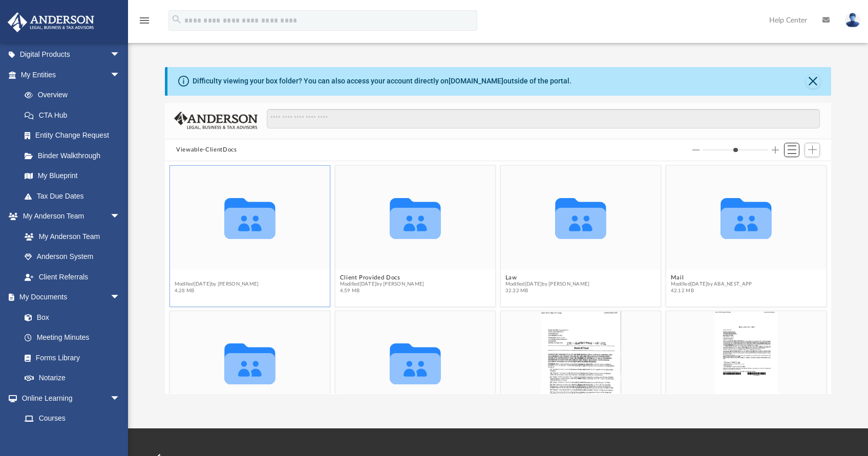 The height and width of the screenshot is (456, 868). I want to click on a: Overview, so click(74, 95).